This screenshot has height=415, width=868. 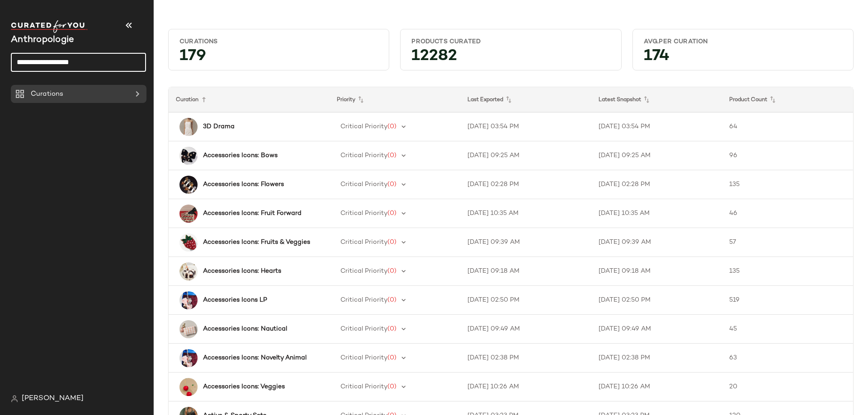 What do you see at coordinates (279, 58) in the screenshot?
I see `div: 179` at bounding box center [279, 58].